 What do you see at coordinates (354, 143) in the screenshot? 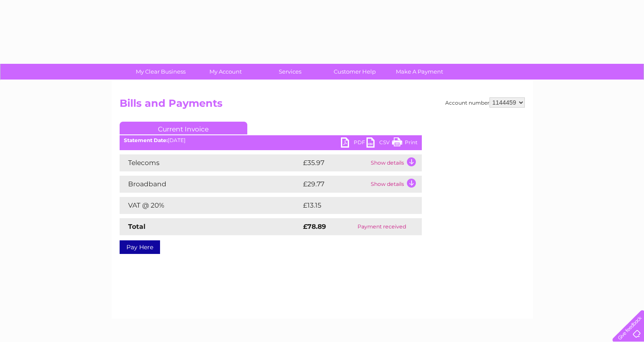
I see `a: PDF` at bounding box center [354, 143].